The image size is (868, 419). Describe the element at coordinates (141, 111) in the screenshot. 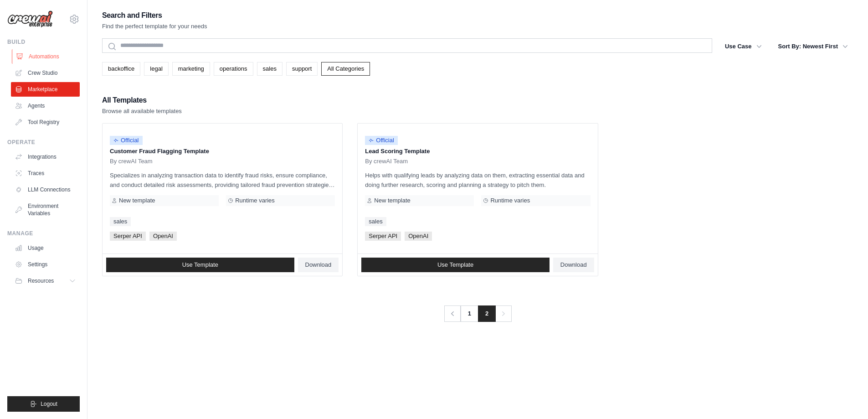

I see `p: Browse all available templates` at that location.